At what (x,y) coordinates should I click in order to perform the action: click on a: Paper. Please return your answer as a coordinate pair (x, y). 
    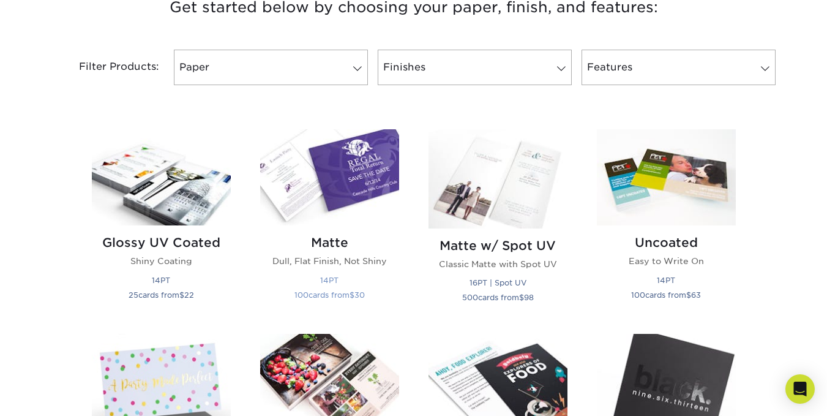
    Looking at the image, I should click on (271, 67).